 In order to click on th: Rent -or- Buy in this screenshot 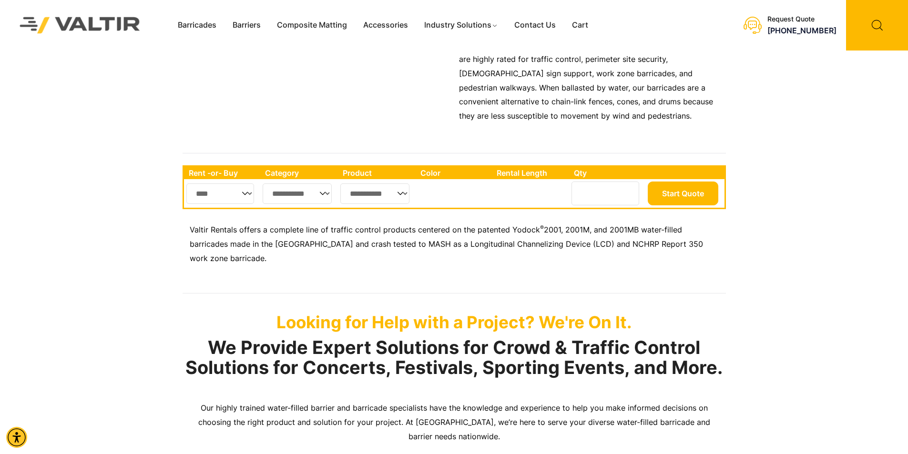, I will do `click(222, 173)`.